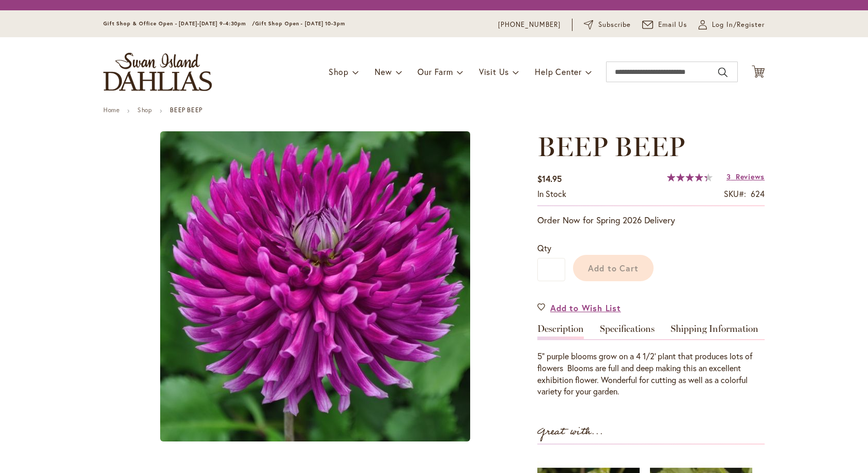  I want to click on span: 3, so click(728, 176).